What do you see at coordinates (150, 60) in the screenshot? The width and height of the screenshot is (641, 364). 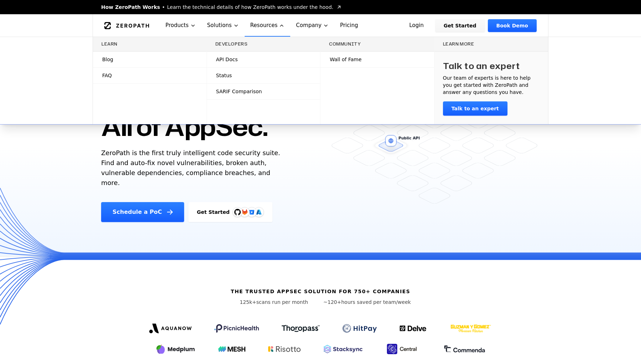 I see `a: Blog` at bounding box center [150, 60].